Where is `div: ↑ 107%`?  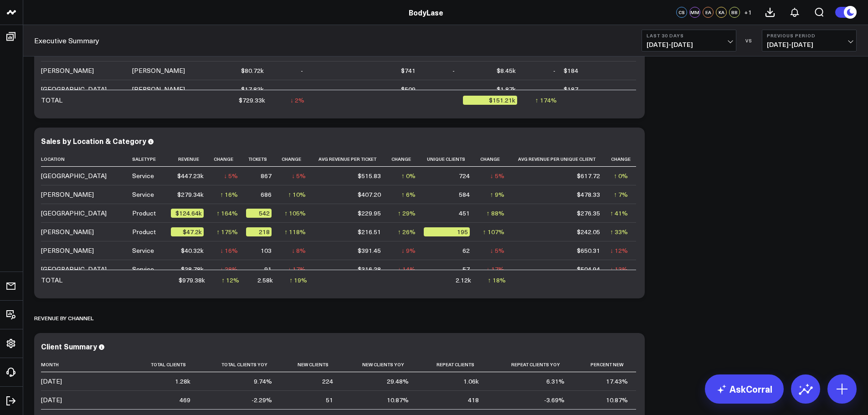 div: ↑ 107% is located at coordinates (494, 232).